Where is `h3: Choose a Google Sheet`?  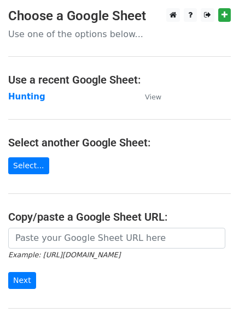 h3: Choose a Google Sheet is located at coordinates (119, 16).